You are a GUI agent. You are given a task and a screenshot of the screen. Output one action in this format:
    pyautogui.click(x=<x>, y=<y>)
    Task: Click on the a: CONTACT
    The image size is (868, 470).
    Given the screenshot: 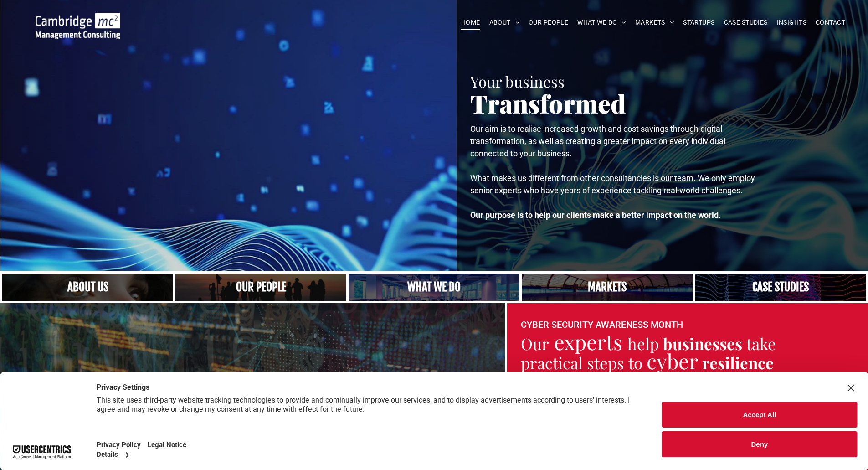 What is the action you would take?
    pyautogui.click(x=830, y=23)
    